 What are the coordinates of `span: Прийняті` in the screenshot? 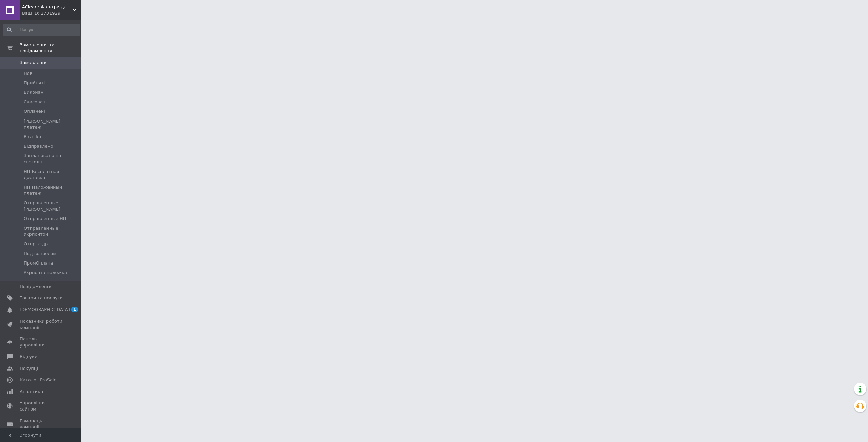 It's located at (34, 83).